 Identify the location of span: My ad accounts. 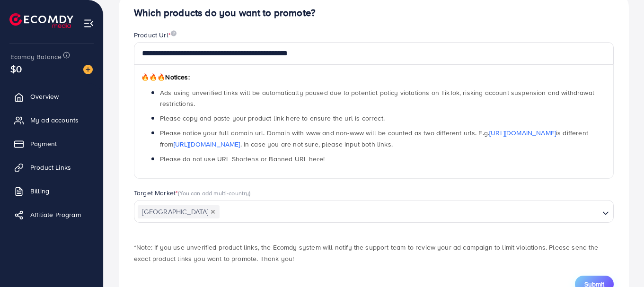
(54, 120).